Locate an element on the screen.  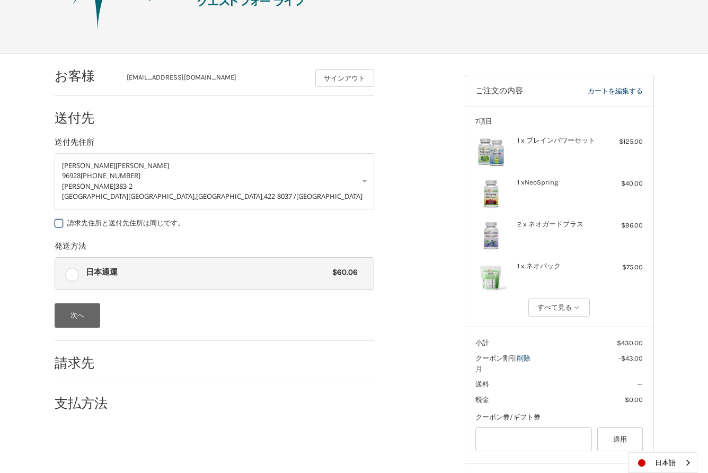
span: 422-8037 / is located at coordinates (280, 196).